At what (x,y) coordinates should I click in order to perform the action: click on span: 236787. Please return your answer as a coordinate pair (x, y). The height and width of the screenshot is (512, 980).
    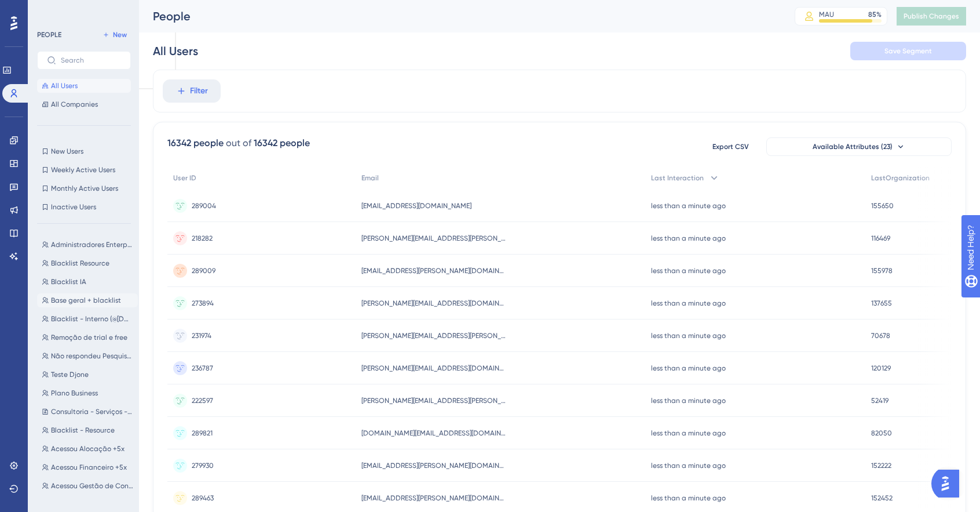
    Looking at the image, I should click on (202, 368).